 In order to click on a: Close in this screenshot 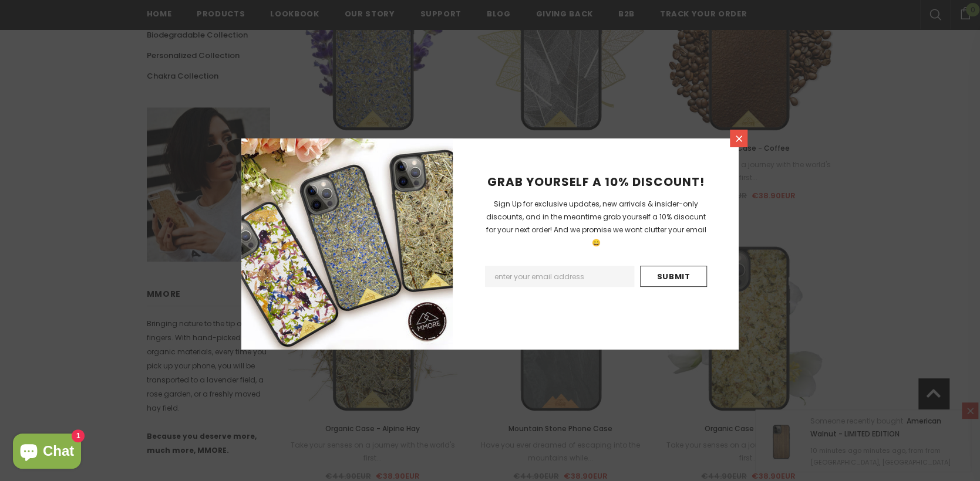, I will do `click(738, 139)`.